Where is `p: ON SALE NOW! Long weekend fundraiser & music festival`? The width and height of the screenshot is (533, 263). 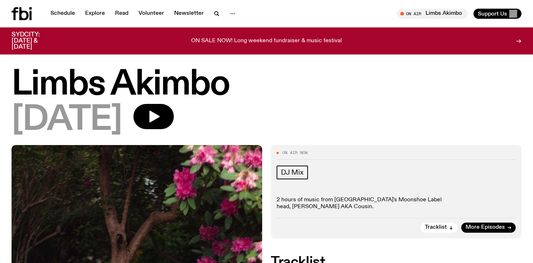 p: ON SALE NOW! Long weekend fundraiser & music festival is located at coordinates (267, 41).